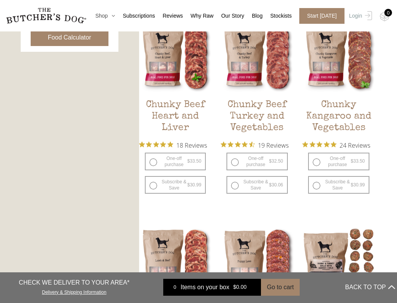 This screenshot has height=303, width=397. What do you see at coordinates (102, 16) in the screenshot?
I see `a: Shop` at bounding box center [102, 16].